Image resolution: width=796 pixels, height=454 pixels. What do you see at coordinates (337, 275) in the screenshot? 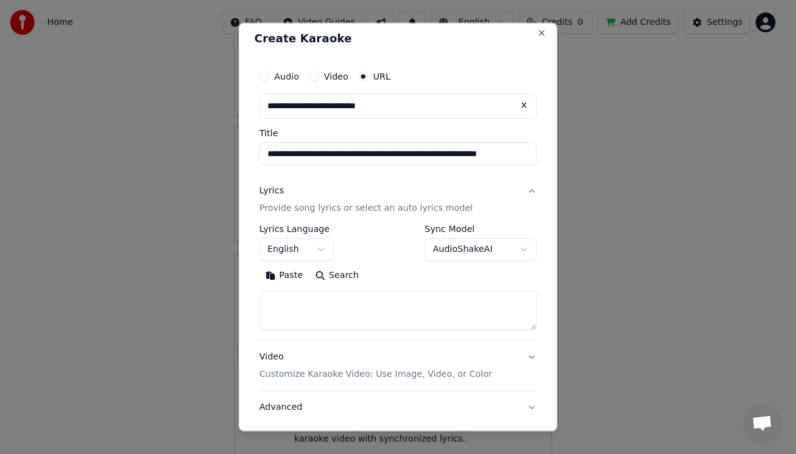
I see `button: Search` at bounding box center [337, 275].